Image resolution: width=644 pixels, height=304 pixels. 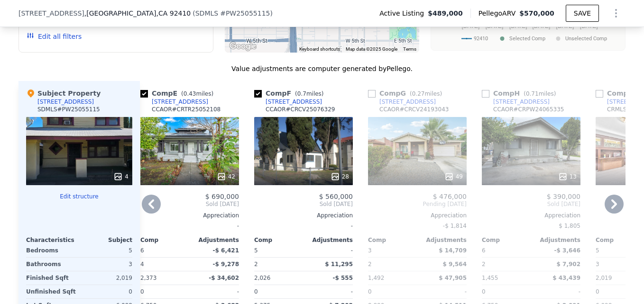 I want to click on button: SAVE, so click(x=582, y=13).